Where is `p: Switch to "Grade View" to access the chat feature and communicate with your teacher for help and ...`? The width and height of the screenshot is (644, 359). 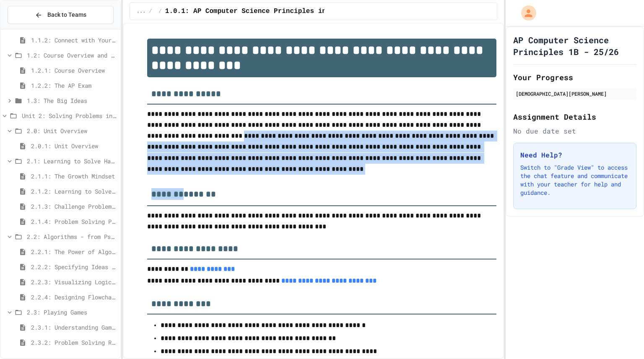
p: Switch to "Grade View" to access the chat feature and communicate with your teacher for help and ... is located at coordinates (575, 180).